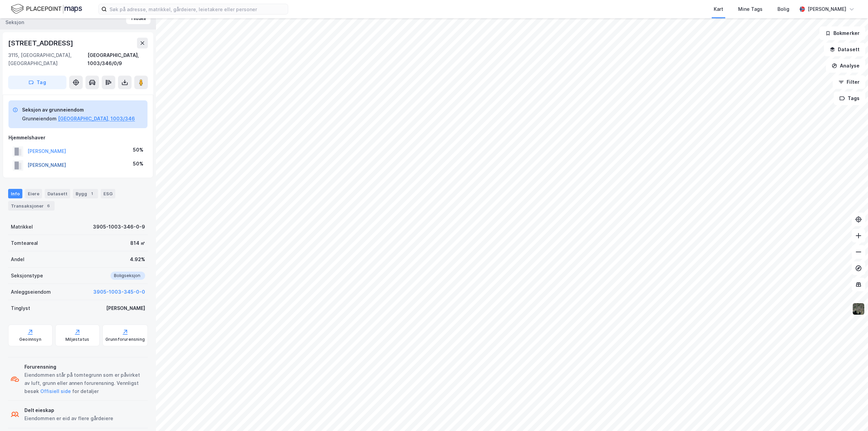 Image resolution: width=868 pixels, height=431 pixels. Describe the element at coordinates (138, 19) in the screenshot. I see `button: Tilbake` at that location.